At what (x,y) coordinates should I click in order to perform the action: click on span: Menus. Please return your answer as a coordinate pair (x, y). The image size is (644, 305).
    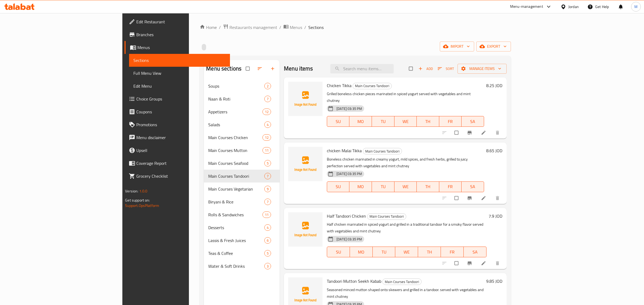
    Looking at the image, I should click on (296, 27).